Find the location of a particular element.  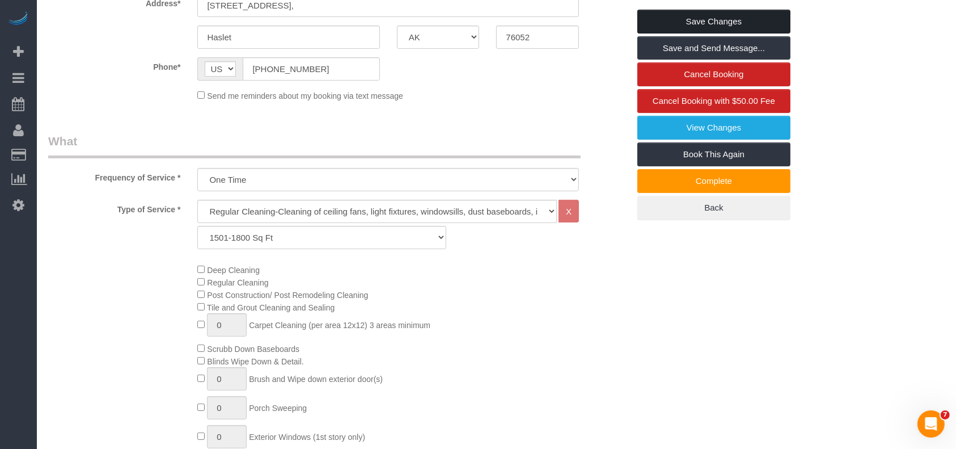

span: Exterior Windows (1st story only) is located at coordinates (307, 437).